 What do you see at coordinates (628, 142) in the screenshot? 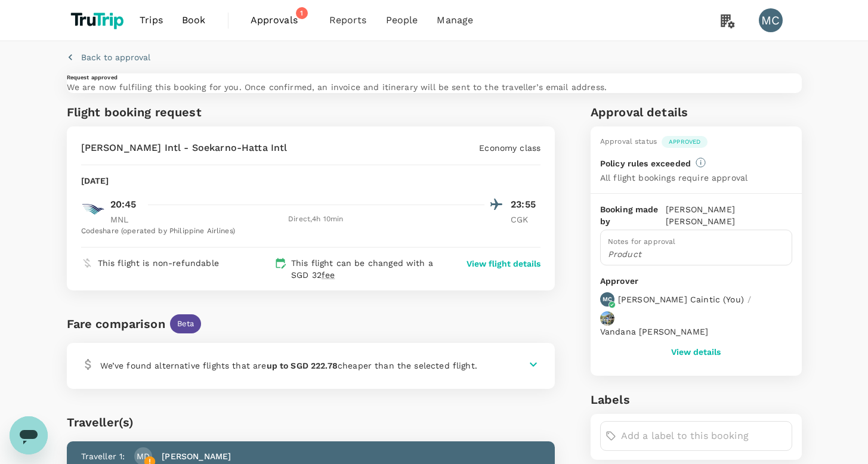
I see `div: Approval status` at bounding box center [628, 142].